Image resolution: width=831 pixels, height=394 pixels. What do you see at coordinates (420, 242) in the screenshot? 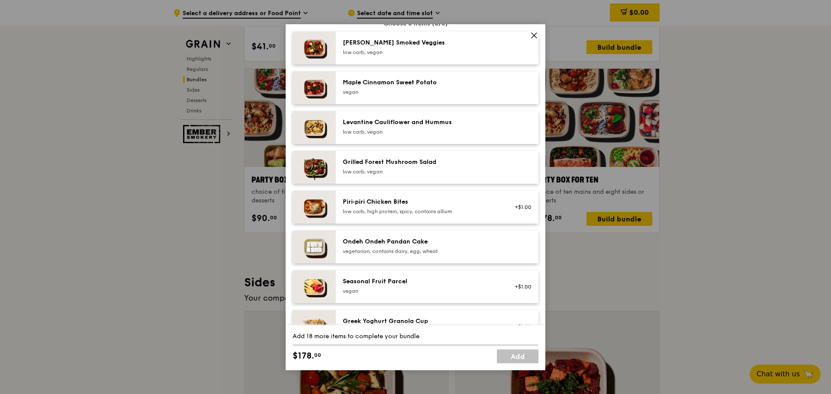
I see `div: Ondeh Ondeh Pandan Cake` at bounding box center [420, 242].